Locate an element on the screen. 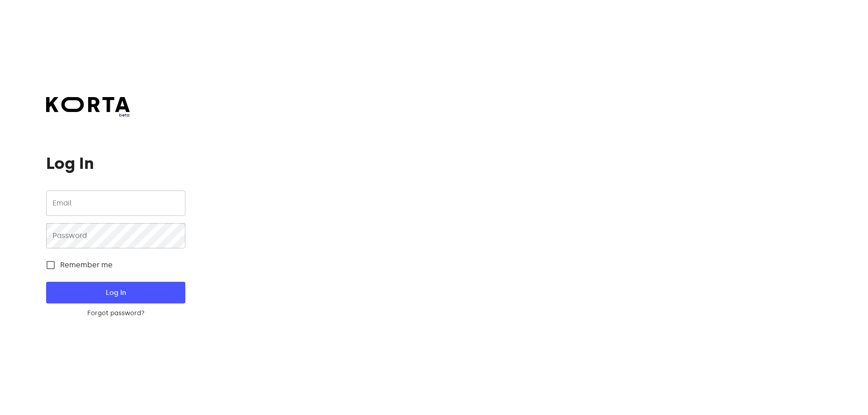 The width and height of the screenshot is (868, 415). span: Remember me is located at coordinates (87, 265).